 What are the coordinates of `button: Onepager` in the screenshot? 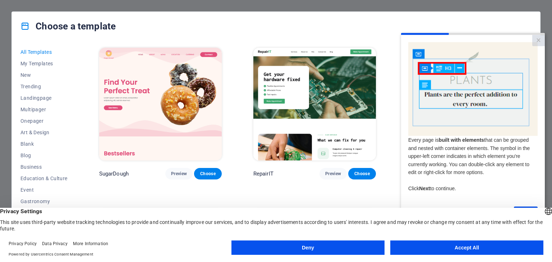 It's located at (44, 121).